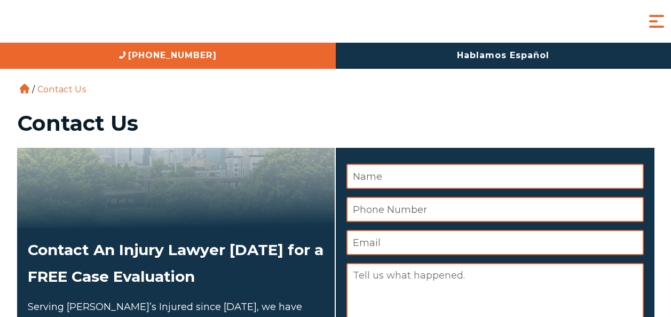 Image resolution: width=671 pixels, height=317 pixels. What do you see at coordinates (657, 21) in the screenshot?
I see `button: Menu` at bounding box center [657, 21].